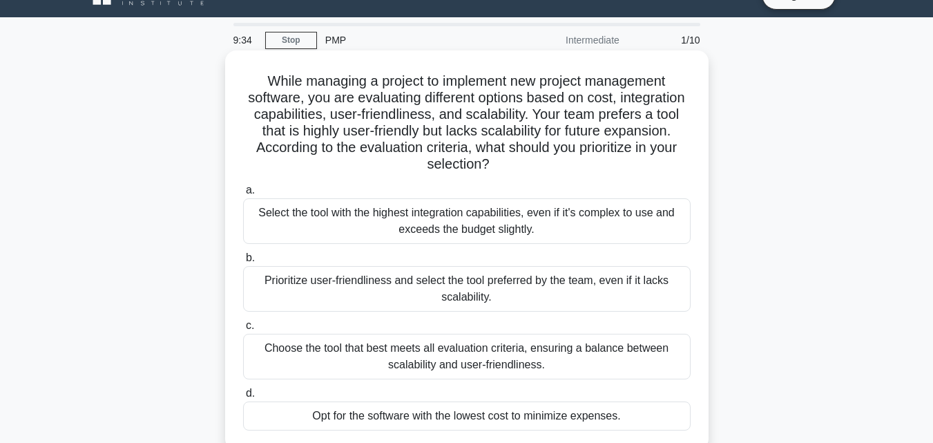  What do you see at coordinates (250, 257) in the screenshot?
I see `span: b.` at bounding box center [250, 257].